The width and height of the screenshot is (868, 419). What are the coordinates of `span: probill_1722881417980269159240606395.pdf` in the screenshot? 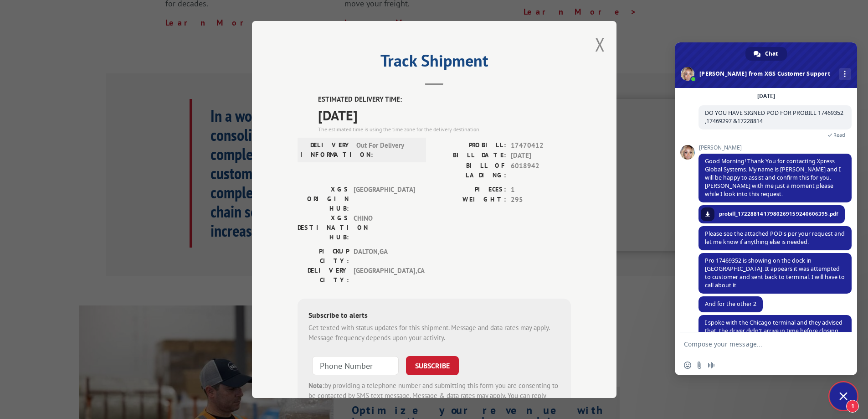 It's located at (778, 214).